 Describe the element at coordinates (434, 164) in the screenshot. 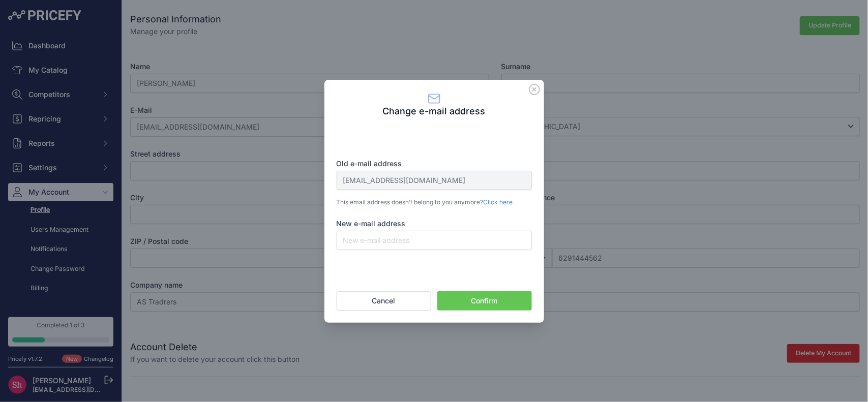

I see `label: Old e-mail address` at that location.